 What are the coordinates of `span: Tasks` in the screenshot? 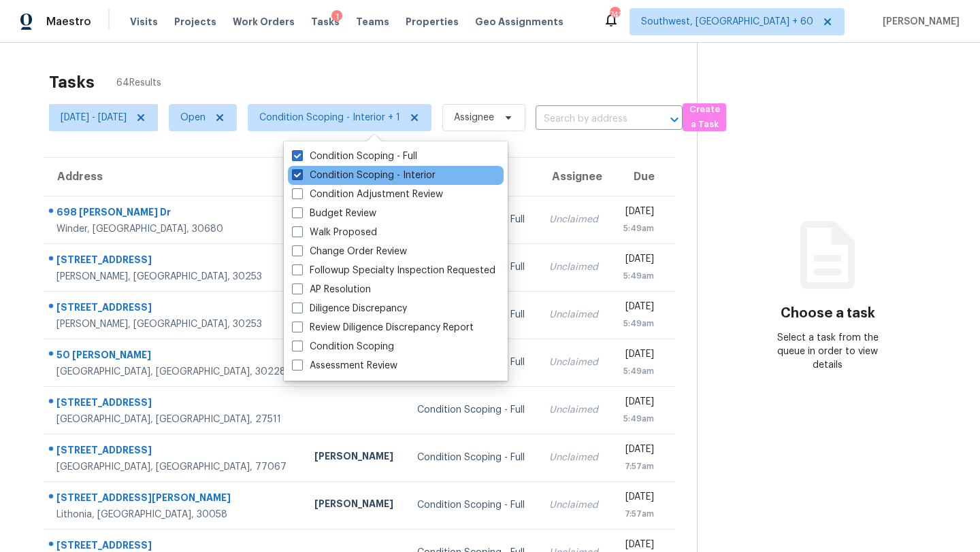 It's located at (325, 22).